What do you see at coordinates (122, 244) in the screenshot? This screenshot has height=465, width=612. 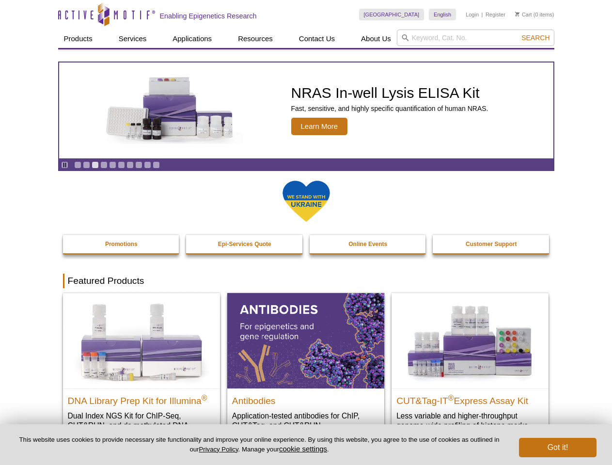 I see `a: Promotions` at bounding box center [122, 244].